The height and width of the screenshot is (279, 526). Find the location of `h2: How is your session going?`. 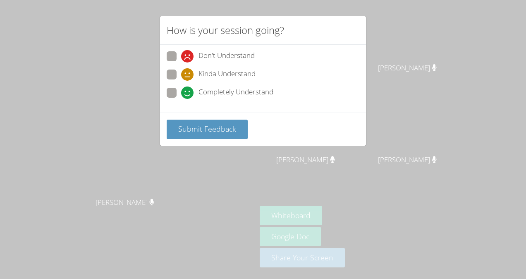

h2: How is your session going? is located at coordinates (225, 30).